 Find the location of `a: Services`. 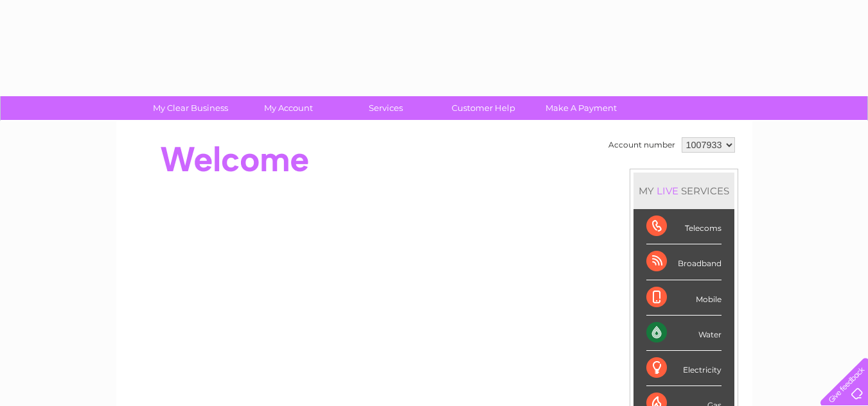

a: Services is located at coordinates (386, 108).